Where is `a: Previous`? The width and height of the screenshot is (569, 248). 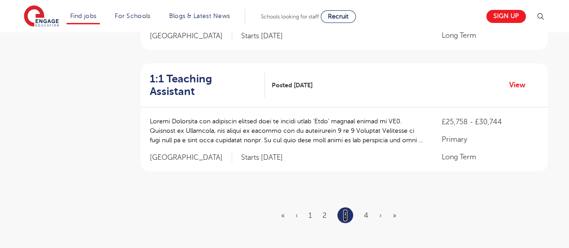 a: Previous is located at coordinates (297, 216).